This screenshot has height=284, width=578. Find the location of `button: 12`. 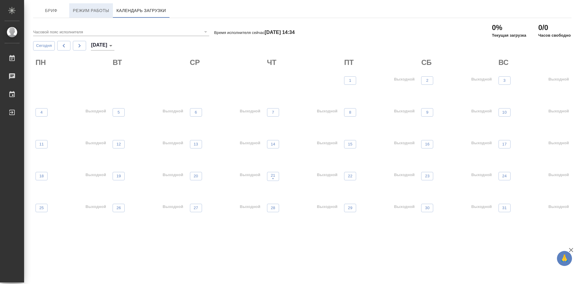

button: 12 is located at coordinates (119, 144).